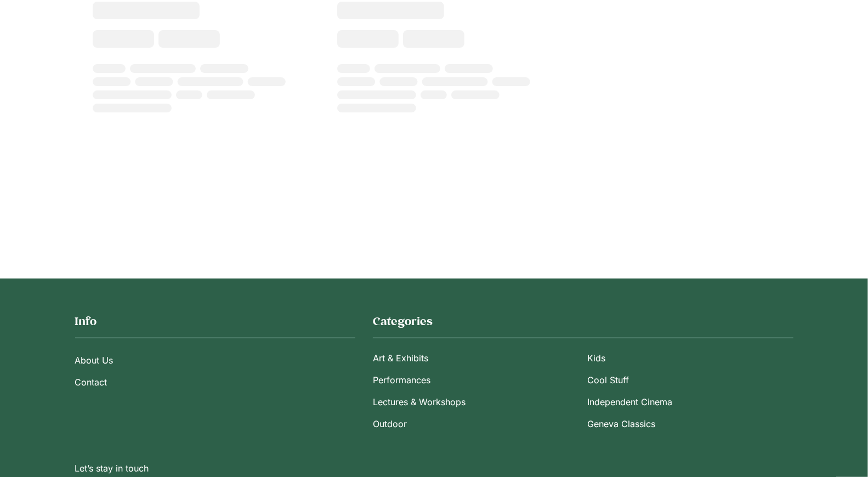  I want to click on a: Independent Cinema, so click(689, 402).